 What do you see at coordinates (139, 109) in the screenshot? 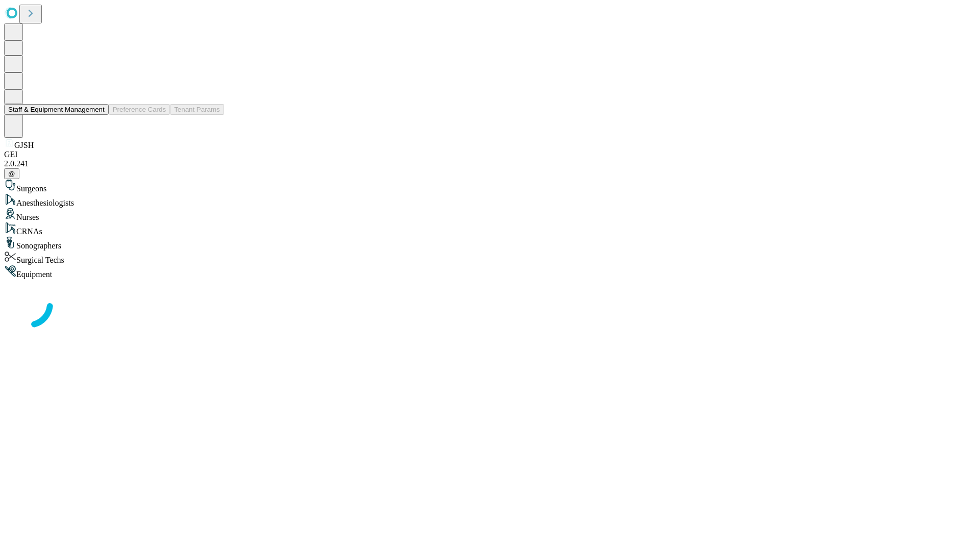
I see `button: Preference Cards` at bounding box center [139, 109].